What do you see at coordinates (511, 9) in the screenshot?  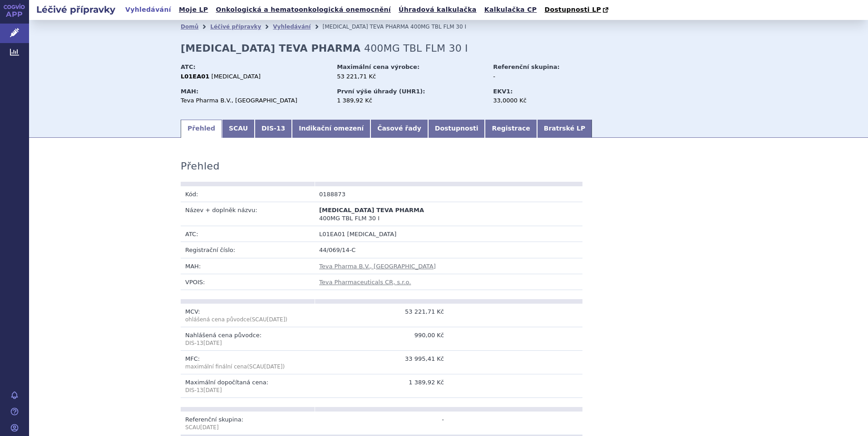 I see `a: Kalkulačka CP` at bounding box center [511, 9].